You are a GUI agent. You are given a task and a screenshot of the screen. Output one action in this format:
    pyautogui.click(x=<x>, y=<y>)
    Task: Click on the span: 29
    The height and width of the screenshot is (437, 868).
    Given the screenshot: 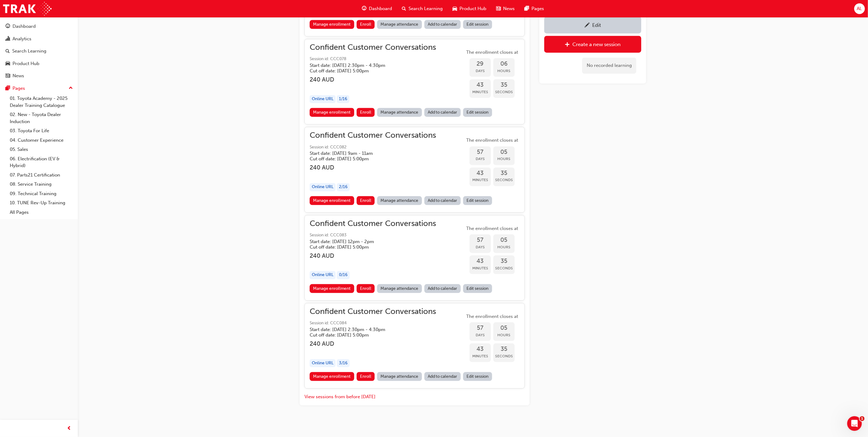 What is the action you would take?
    pyautogui.click(x=480, y=64)
    